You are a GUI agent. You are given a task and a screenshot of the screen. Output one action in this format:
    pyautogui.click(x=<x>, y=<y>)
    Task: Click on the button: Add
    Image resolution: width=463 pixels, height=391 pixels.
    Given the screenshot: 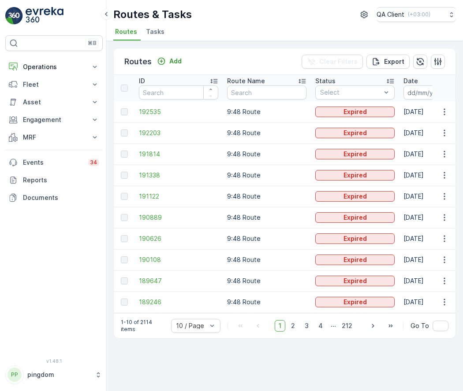 What is the action you would take?
    pyautogui.click(x=169, y=61)
    